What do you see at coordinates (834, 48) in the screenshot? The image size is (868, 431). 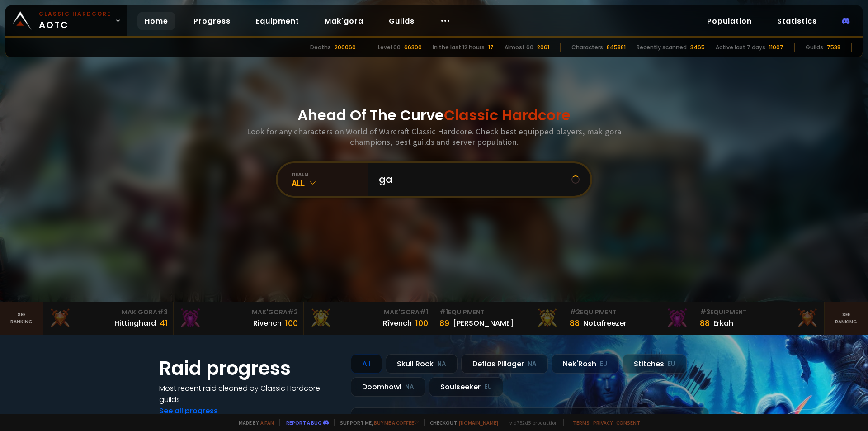 I see `div: 7538` at bounding box center [834, 48].